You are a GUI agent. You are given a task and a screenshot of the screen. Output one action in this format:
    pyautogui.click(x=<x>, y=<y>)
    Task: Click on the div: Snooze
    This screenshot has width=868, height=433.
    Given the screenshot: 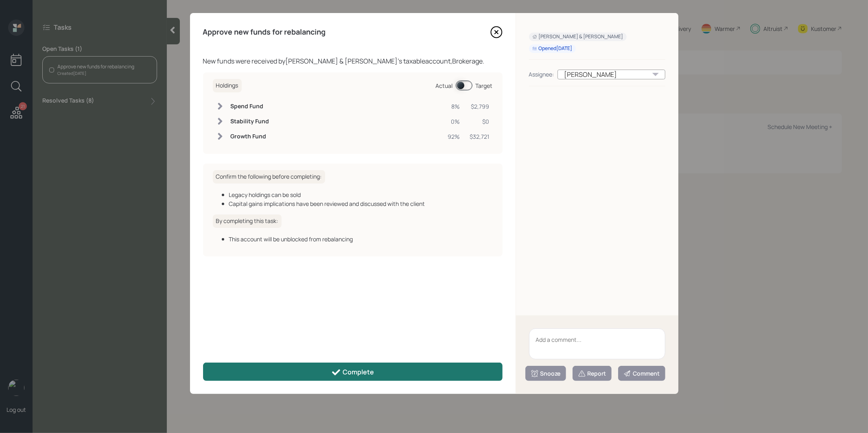 What is the action you would take?
    pyautogui.click(x=546, y=374)
    